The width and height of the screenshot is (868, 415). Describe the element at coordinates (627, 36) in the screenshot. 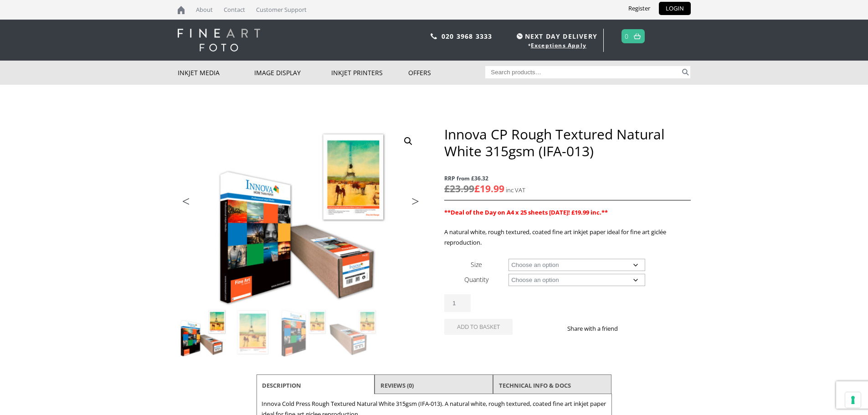

I see `a: 0` at that location.